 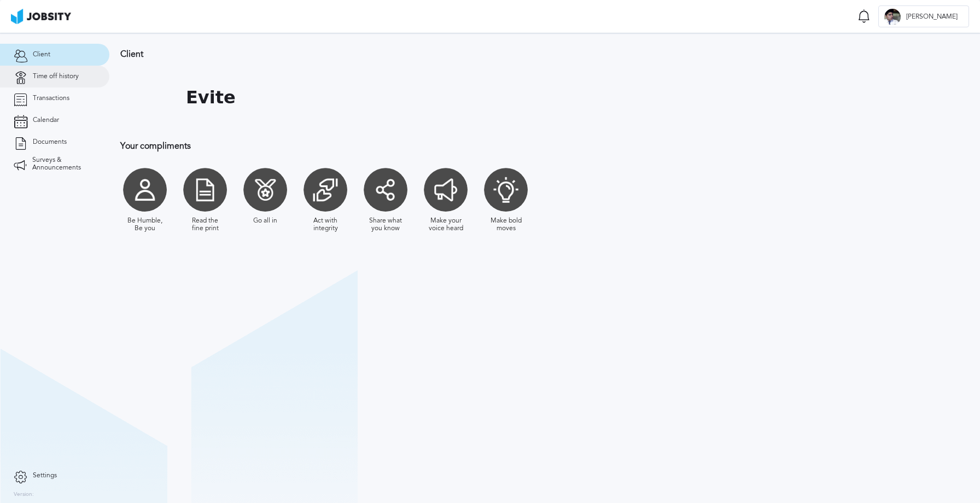 What do you see at coordinates (211, 98) in the screenshot?
I see `h1: Evite` at bounding box center [211, 98].